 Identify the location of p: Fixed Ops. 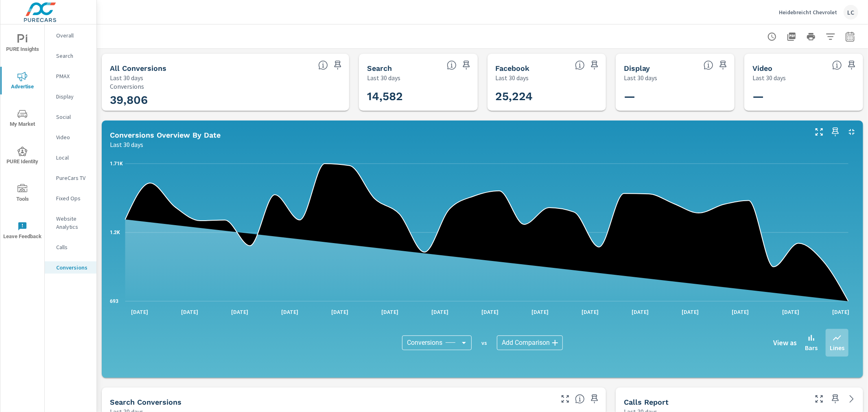
(73, 198).